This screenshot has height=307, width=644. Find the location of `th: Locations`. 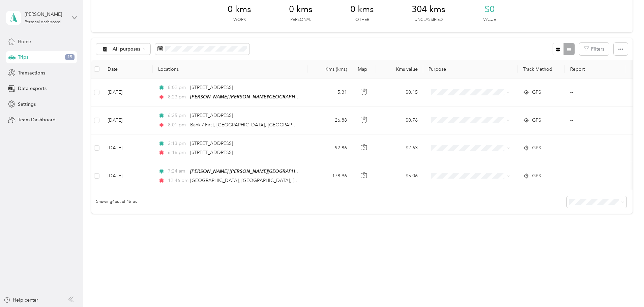

th: Locations is located at coordinates (230, 69).